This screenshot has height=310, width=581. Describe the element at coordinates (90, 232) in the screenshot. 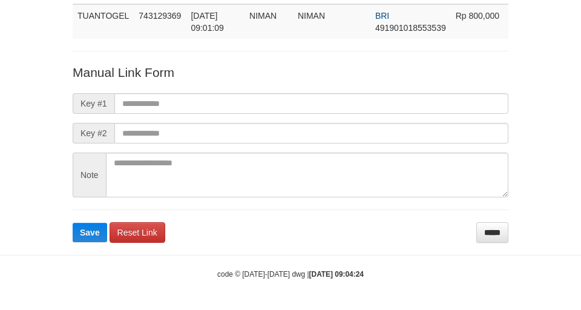

I see `span: Save` at that location.